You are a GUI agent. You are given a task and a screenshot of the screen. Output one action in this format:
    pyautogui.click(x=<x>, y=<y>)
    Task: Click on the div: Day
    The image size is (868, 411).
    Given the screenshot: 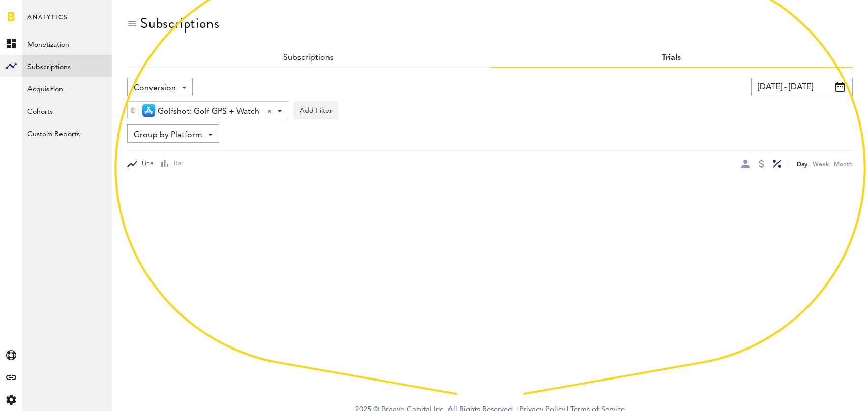 What is the action you would take?
    pyautogui.click(x=802, y=164)
    